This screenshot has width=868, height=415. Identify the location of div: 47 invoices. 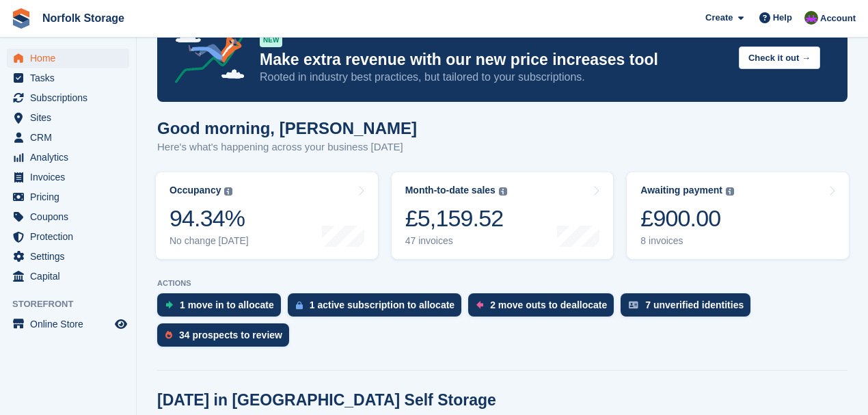
(455, 241).